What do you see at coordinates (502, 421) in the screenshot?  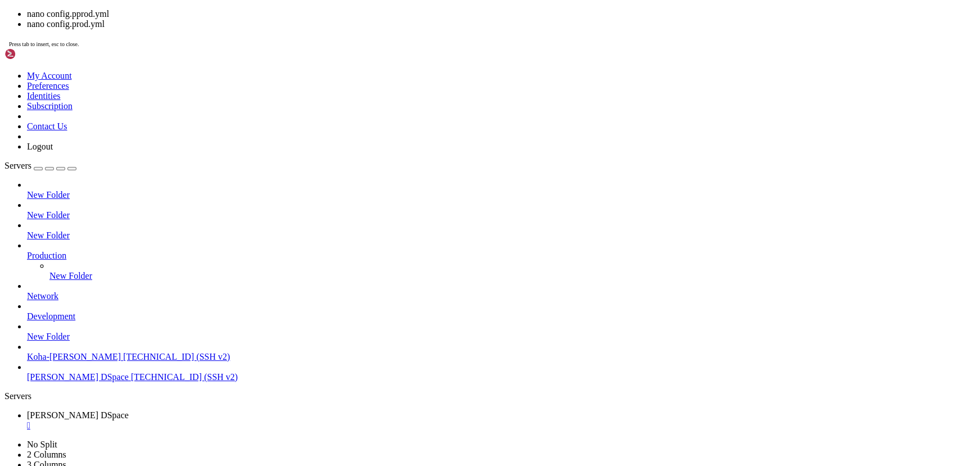 I see `a: Nidhi DSpace` at bounding box center [502, 421].